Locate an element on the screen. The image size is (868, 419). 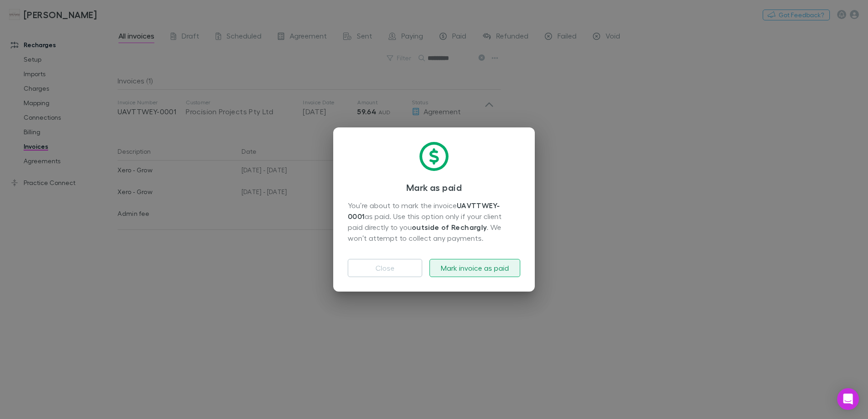
div: You’re about to mark the invoice as paid. Use this option only if your client paid directly to yo... is located at coordinates (434, 223).